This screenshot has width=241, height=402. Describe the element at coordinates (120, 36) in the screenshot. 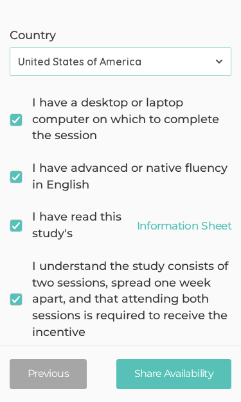

I see `label: Country` at that location.